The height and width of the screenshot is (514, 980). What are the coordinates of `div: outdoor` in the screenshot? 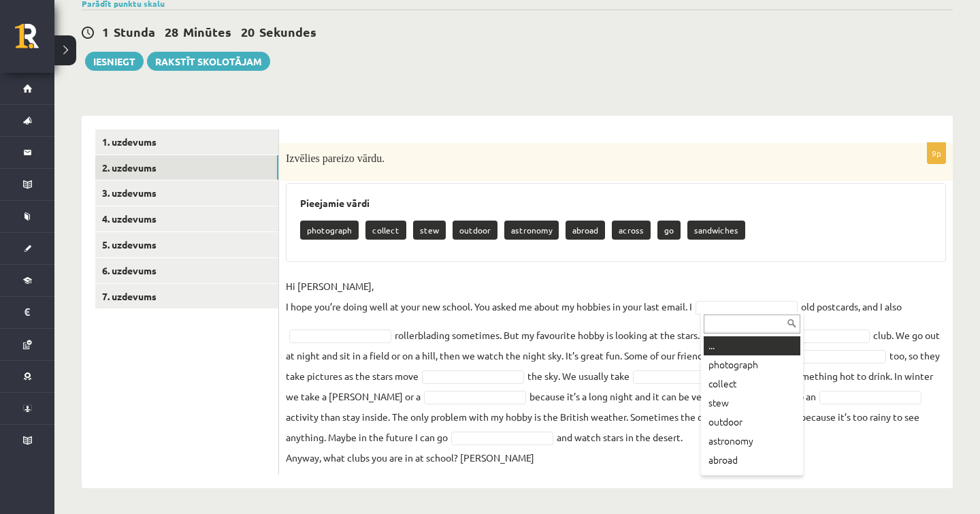 It's located at (752, 422).